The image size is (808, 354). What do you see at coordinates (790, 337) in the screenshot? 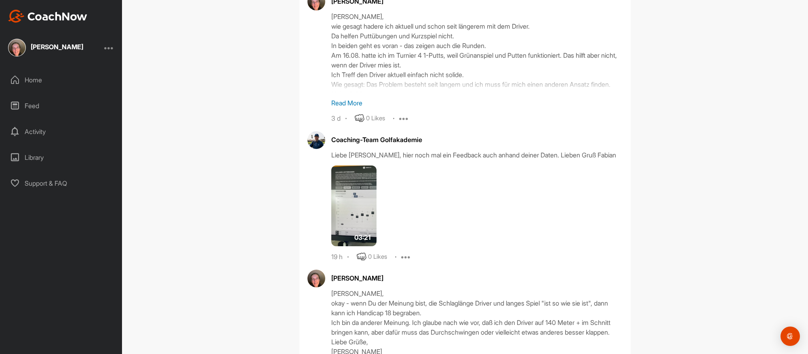
I see `div: Open Intercom Messenger` at bounding box center [790, 337].